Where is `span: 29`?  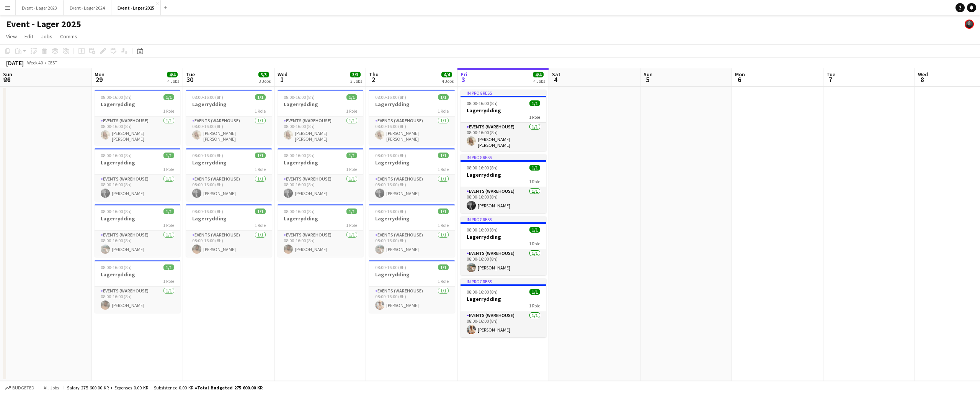
span: 29 is located at coordinates (99, 79).